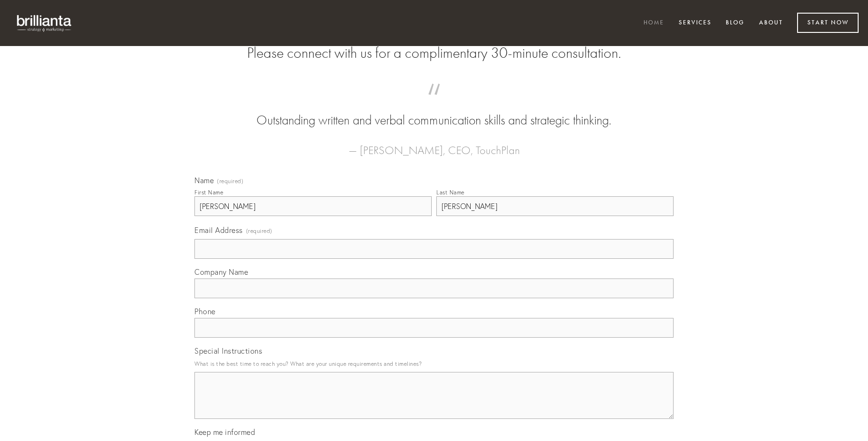 The image size is (868, 441). Describe the element at coordinates (204, 181) in the screenshot. I see `span: Name` at that location.